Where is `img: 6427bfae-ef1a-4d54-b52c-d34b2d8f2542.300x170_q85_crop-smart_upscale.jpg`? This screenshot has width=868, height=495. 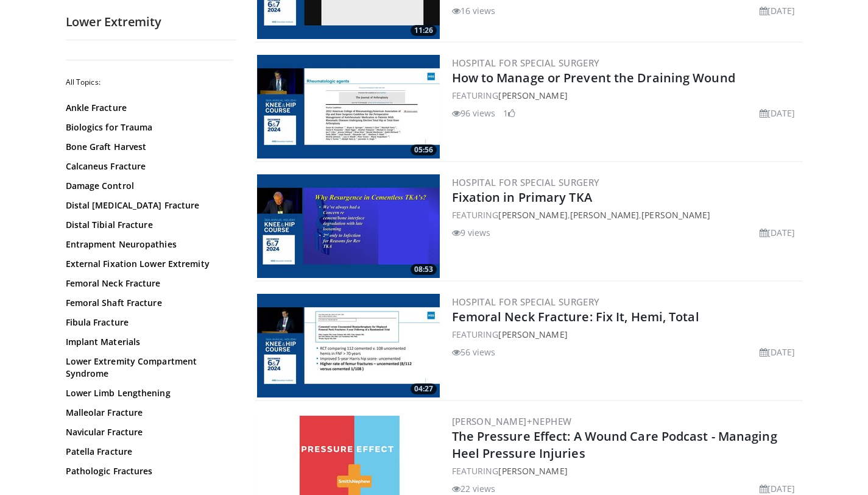
img: 6427bfae-ef1a-4d54-b52c-d34b2d8f2542.300x170_q85_crop-smart_upscale.jpg is located at coordinates (348, 226).